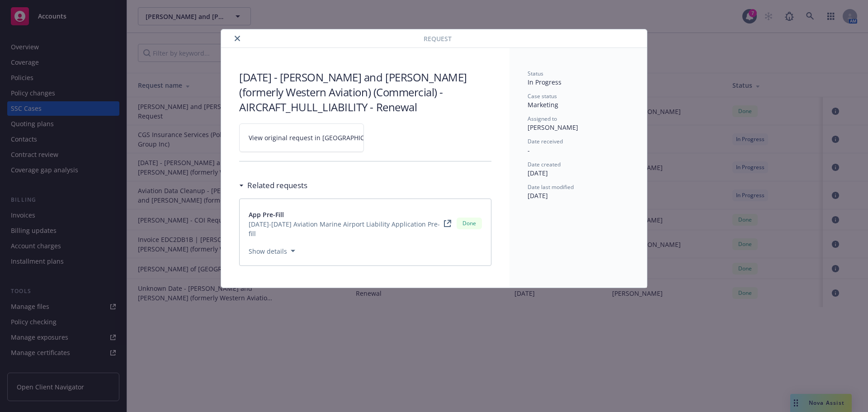 This screenshot has height=412, width=868. What do you see at coordinates (542, 96) in the screenshot?
I see `span: Case status` at bounding box center [542, 96].